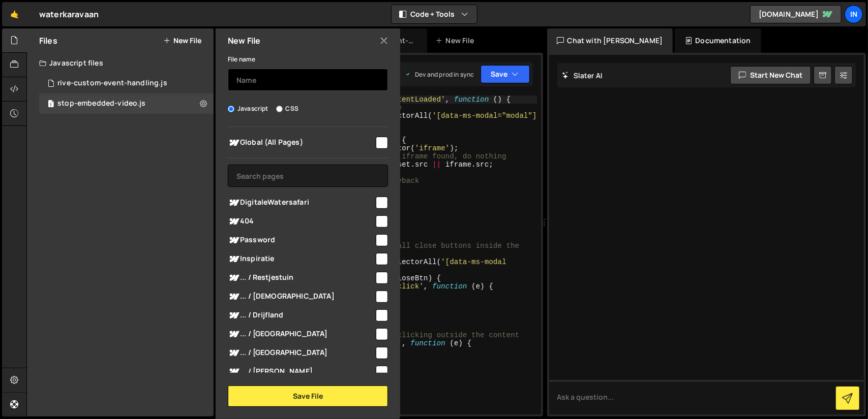  What do you see at coordinates (854, 14) in the screenshot?
I see `div: In` at bounding box center [854, 14].